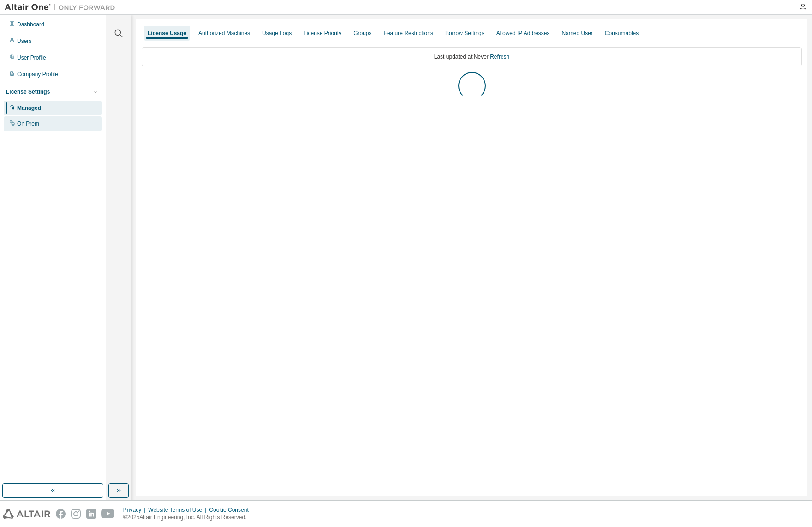  I want to click on img: instagram.svg, so click(76, 513).